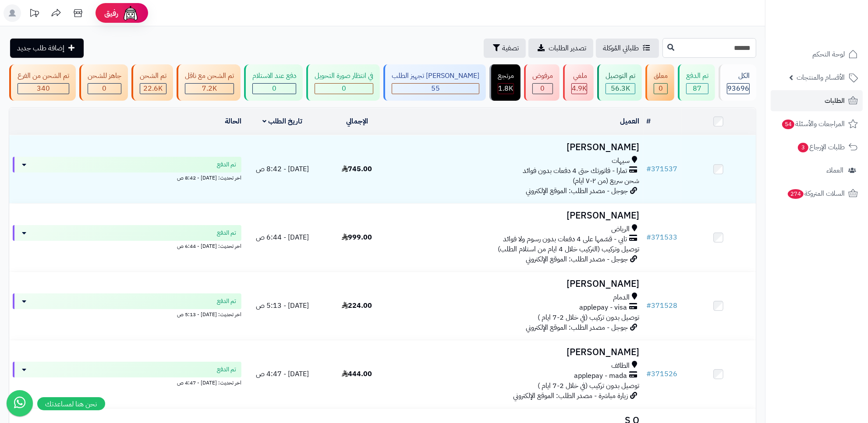 The height and width of the screenshot is (423, 868). What do you see at coordinates (343, 82) in the screenshot?
I see `a: في انتظار صورة التحويل 0` at bounding box center [343, 82].